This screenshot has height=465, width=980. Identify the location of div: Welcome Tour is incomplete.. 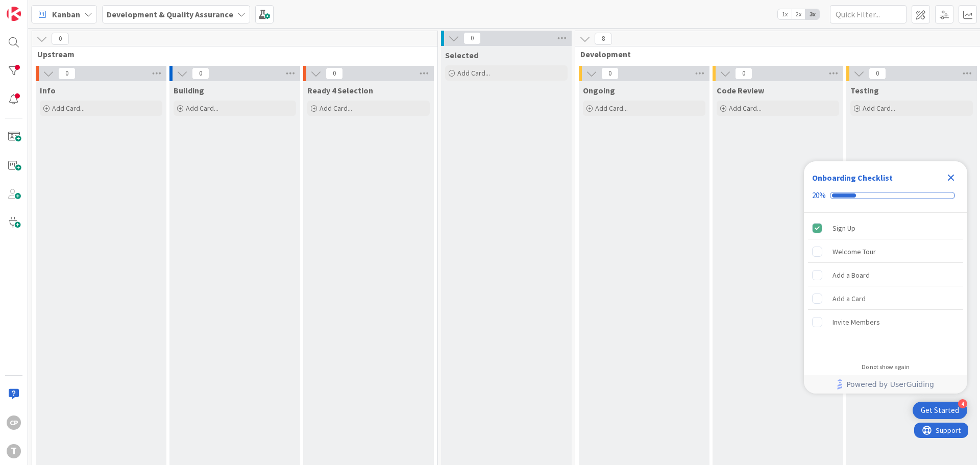
(886, 251).